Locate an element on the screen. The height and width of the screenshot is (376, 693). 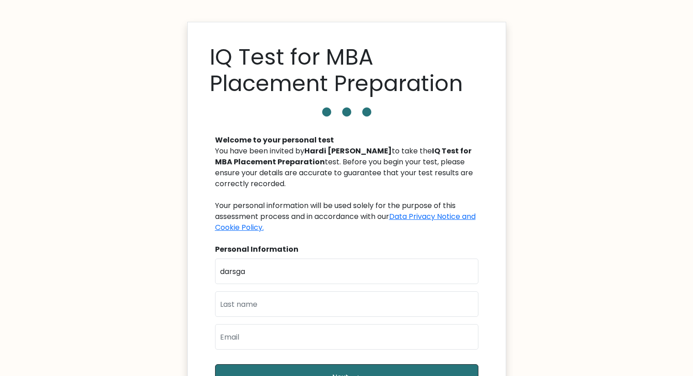
input: First name is located at coordinates (347, 271).